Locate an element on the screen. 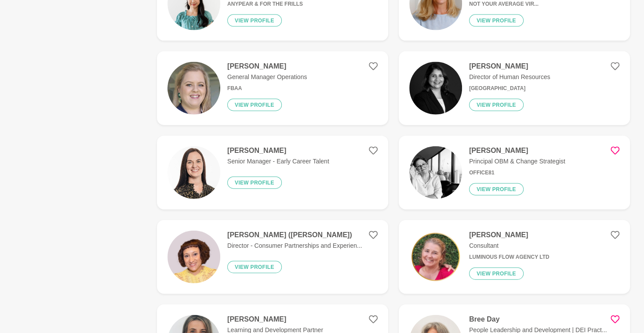 Image resolution: width=644 pixels, height=333 pixels. p: Principal OBM & Change Strategist is located at coordinates (517, 161).